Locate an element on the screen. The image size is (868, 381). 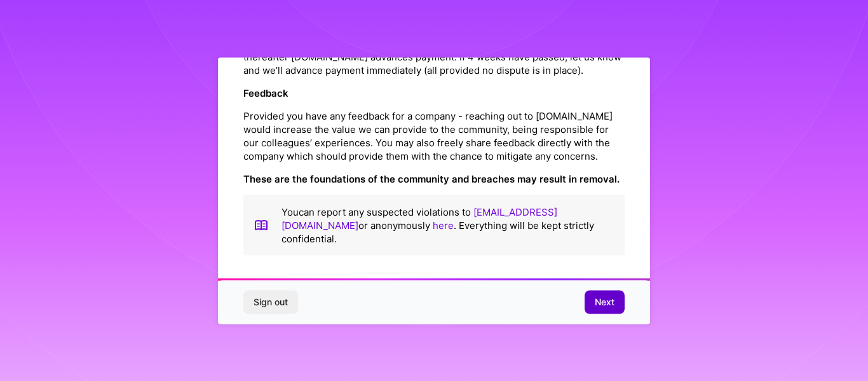
button: Sign out is located at coordinates (271, 302).